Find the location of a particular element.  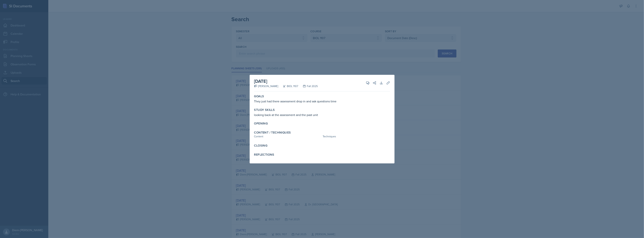

div: Content is located at coordinates (288, 136).